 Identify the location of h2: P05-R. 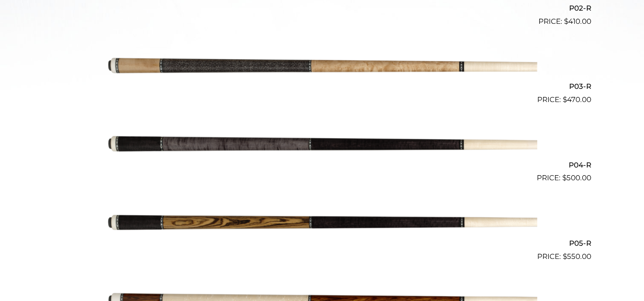
(322, 243).